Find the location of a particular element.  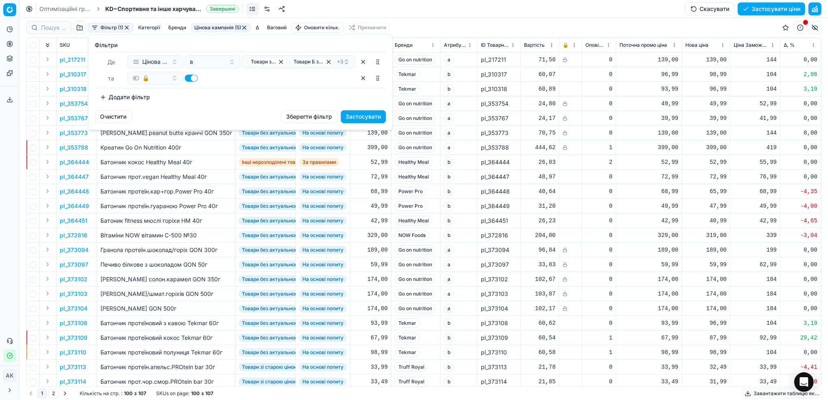

span: Де is located at coordinates (111, 62).